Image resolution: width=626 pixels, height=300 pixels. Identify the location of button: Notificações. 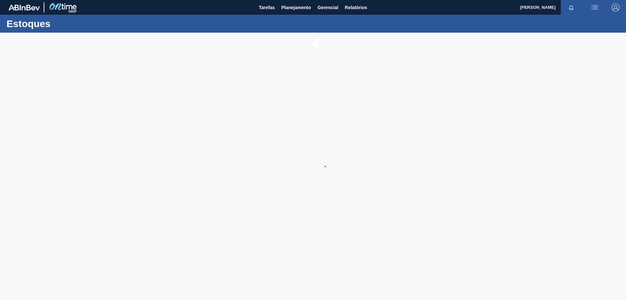
(571, 8).